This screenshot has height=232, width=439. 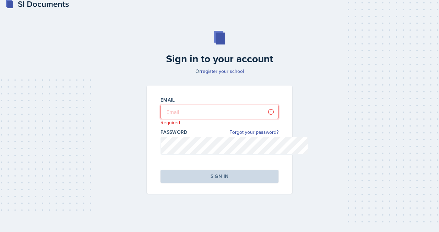 I want to click on a: register your school, so click(x=222, y=71).